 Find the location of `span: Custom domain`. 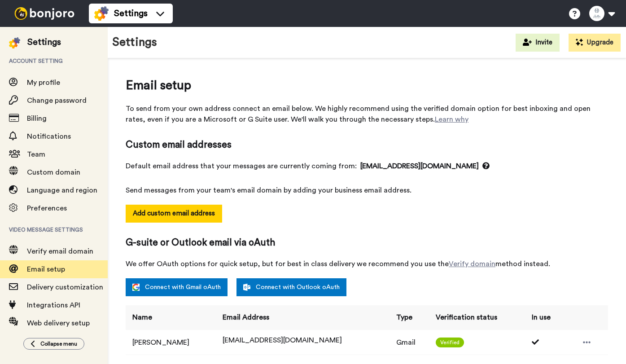

span: Custom domain is located at coordinates (53, 173).